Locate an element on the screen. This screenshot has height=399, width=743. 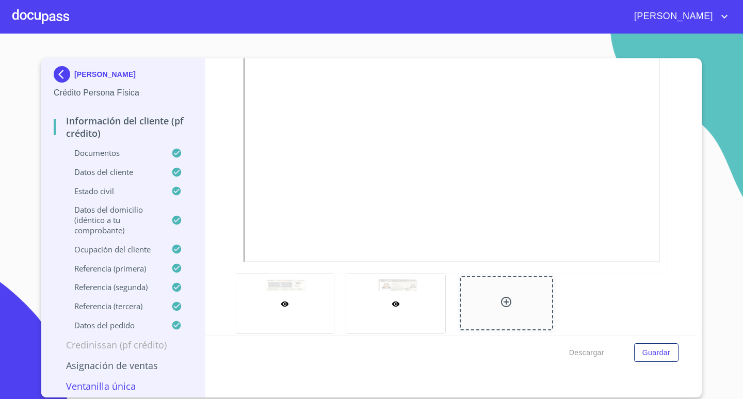
p: Datos del pedido is located at coordinates (113, 325).